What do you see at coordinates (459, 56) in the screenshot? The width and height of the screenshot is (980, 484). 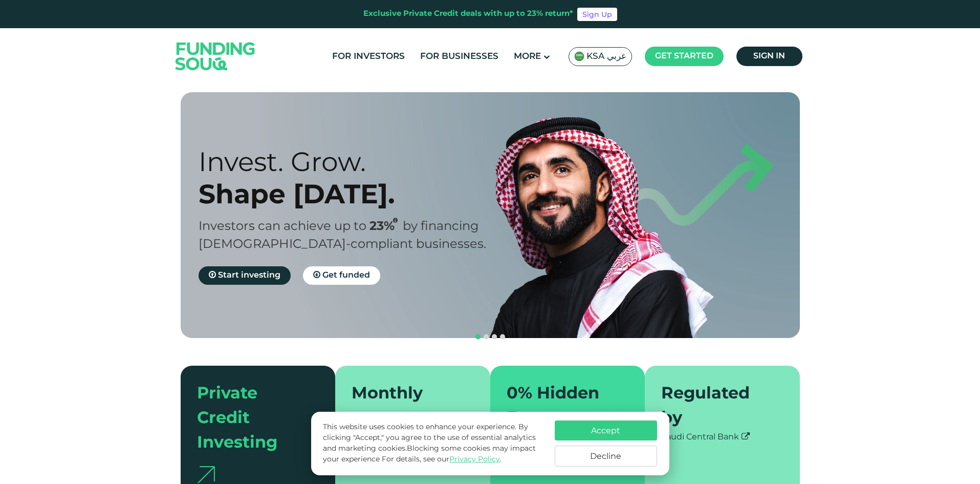 I see `a: For Businesses` at bounding box center [459, 56].